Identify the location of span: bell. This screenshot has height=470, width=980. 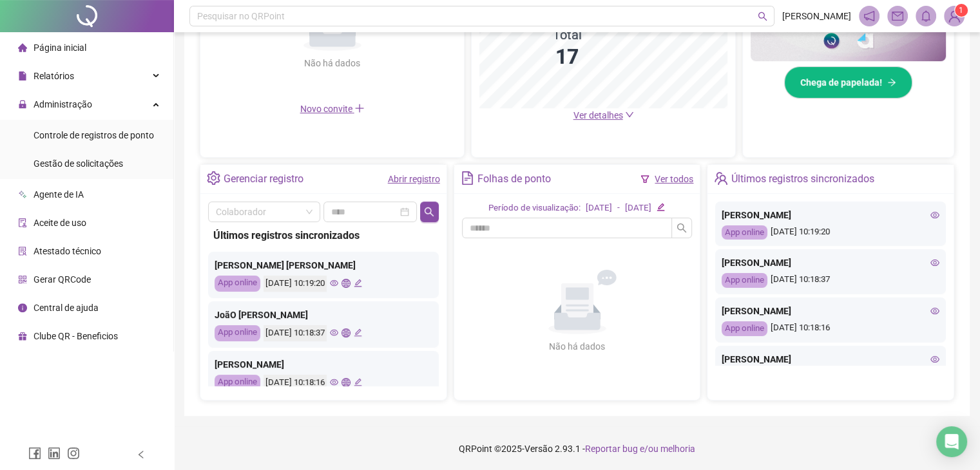
(926, 16).